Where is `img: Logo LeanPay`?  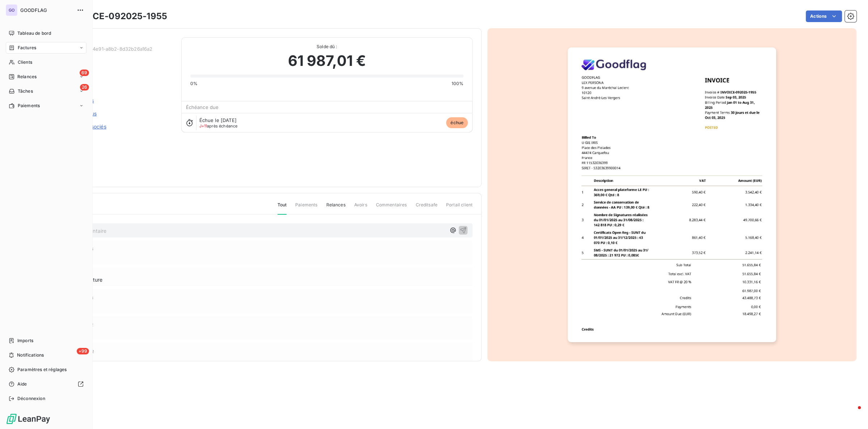 img: Logo LeanPay is located at coordinates (28, 419).